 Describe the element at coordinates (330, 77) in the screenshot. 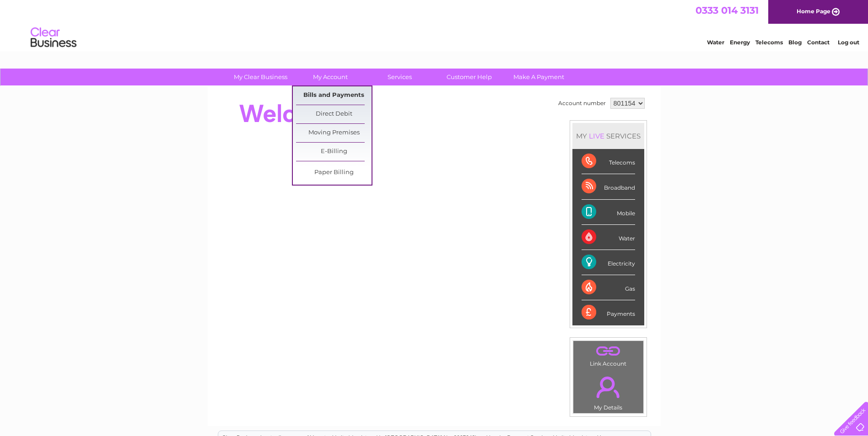

I see `a: My Account` at that location.